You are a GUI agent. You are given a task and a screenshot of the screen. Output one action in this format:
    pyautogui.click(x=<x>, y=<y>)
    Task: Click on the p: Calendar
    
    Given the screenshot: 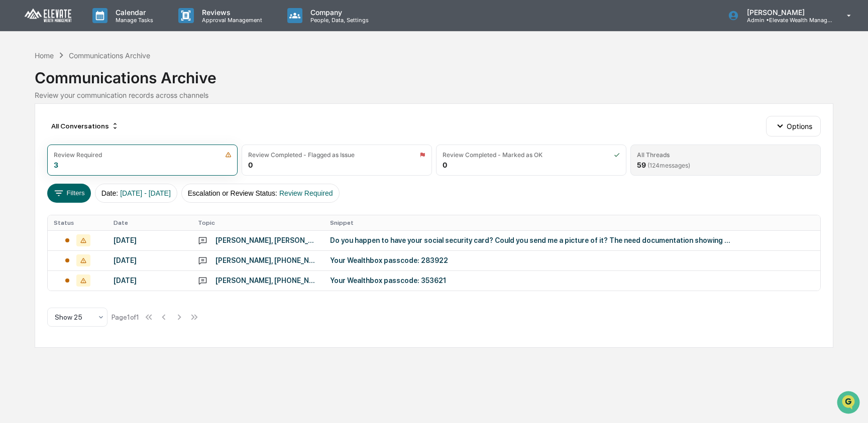 What is the action you would take?
    pyautogui.click(x=133, y=12)
    